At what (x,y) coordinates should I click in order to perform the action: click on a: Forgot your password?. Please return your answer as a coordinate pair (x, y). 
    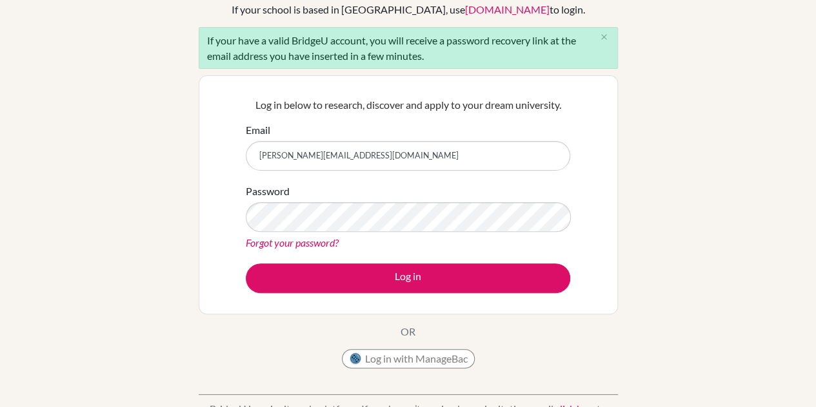
    Looking at the image, I should click on (292, 242).